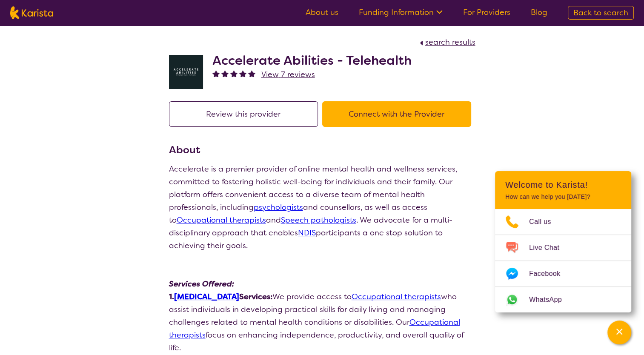 The width and height of the screenshot is (644, 355). I want to click on span: Live Chat, so click(549, 248).